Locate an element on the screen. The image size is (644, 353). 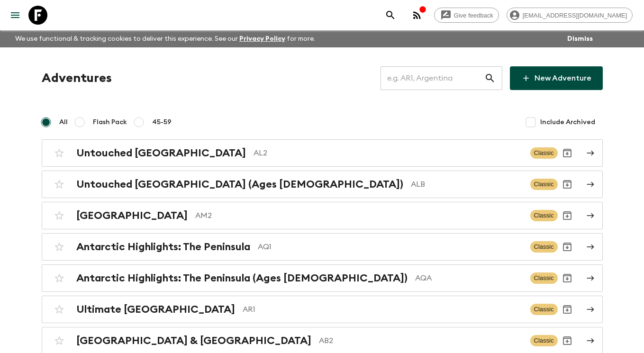
p: AQ1 is located at coordinates (390, 247).